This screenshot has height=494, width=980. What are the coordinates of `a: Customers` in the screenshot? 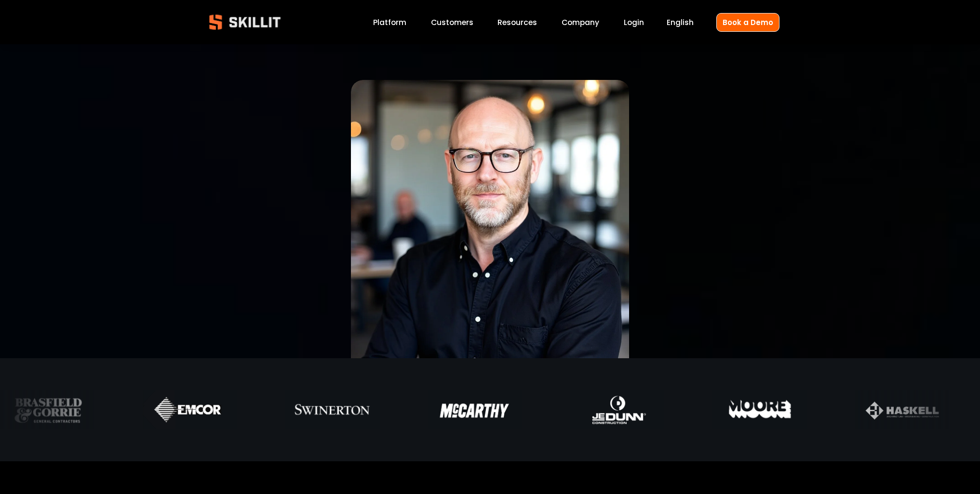 It's located at (452, 22).